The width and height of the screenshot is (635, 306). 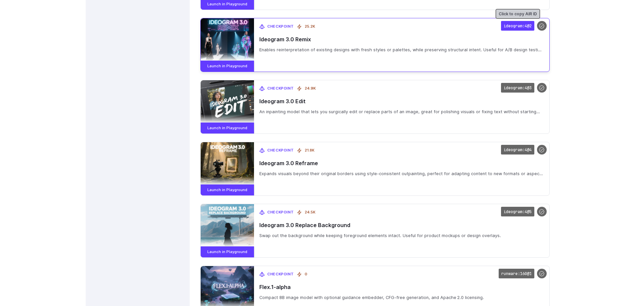 I want to click on code: runware:160@1, so click(x=516, y=274).